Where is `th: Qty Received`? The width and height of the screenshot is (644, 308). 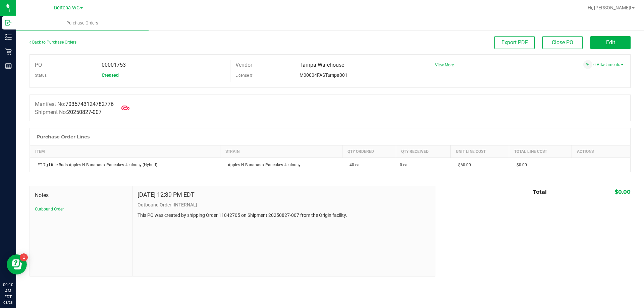
th: Qty Received is located at coordinates (423, 152).